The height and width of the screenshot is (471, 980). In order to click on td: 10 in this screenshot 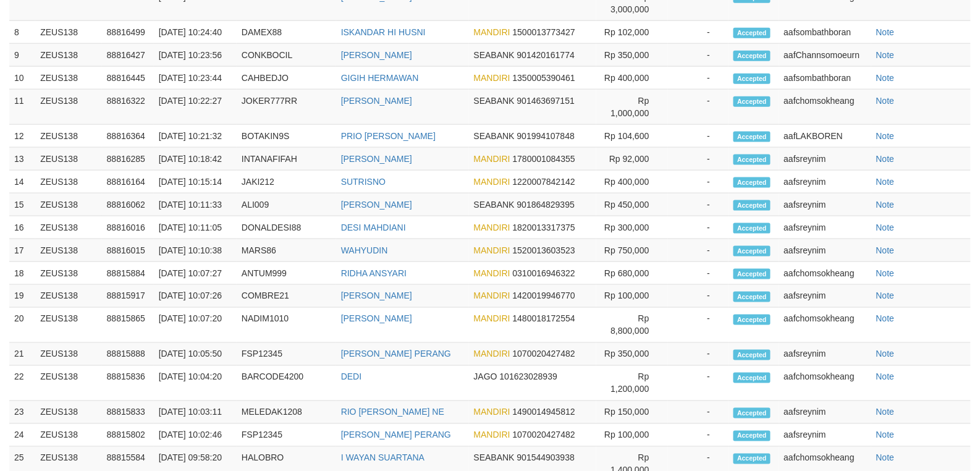, I will do `click(22, 78)`.